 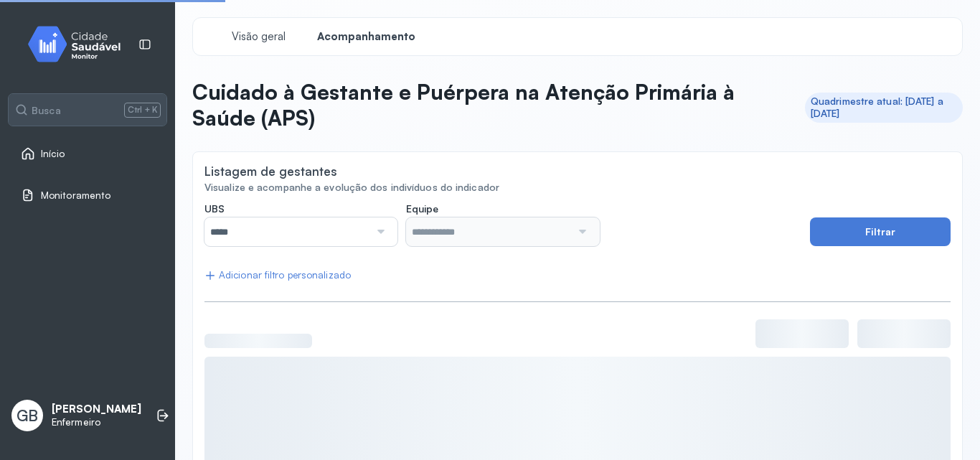 What do you see at coordinates (422, 209) in the screenshot?
I see `span: Equipe` at bounding box center [422, 209].